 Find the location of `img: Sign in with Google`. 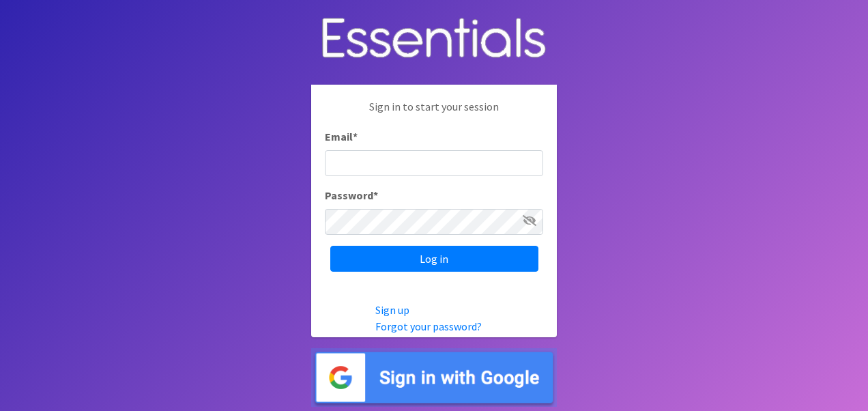

img: Sign in with Google is located at coordinates (434, 378).